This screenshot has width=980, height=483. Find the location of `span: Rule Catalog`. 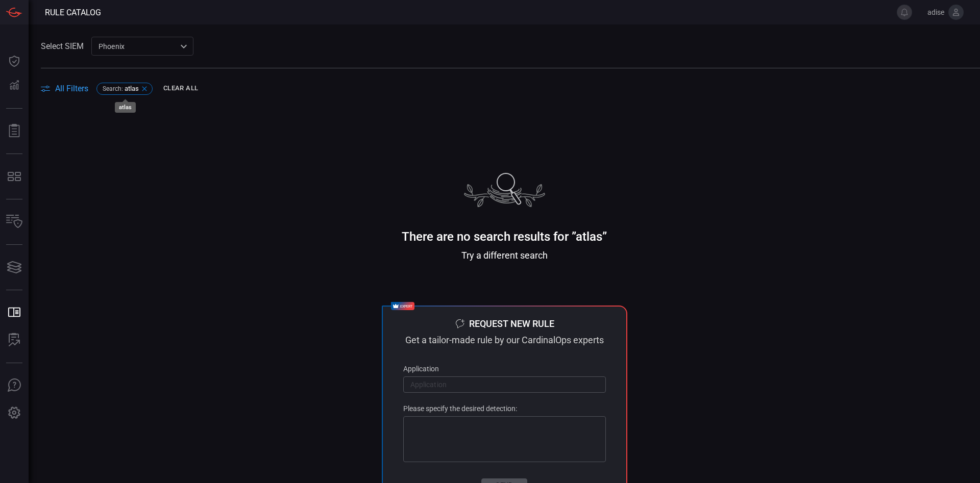

span: Rule Catalog is located at coordinates (73, 12).